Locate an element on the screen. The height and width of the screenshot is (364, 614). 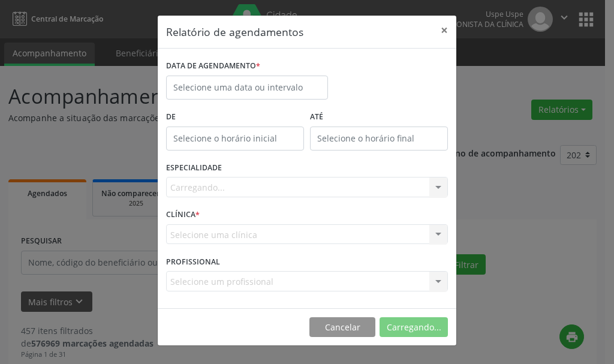
label: ESPECIALIDADE is located at coordinates (193, 167).